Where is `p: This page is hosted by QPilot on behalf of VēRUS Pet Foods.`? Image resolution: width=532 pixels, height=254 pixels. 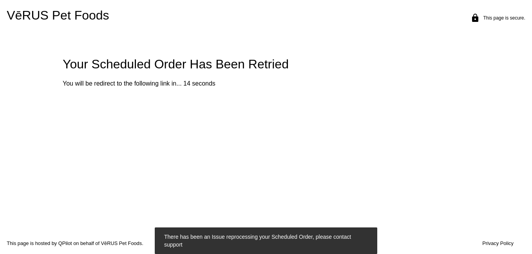
p: This page is hosted by QPilot on behalf of VēRUS Pet Foods. is located at coordinates (127, 244).